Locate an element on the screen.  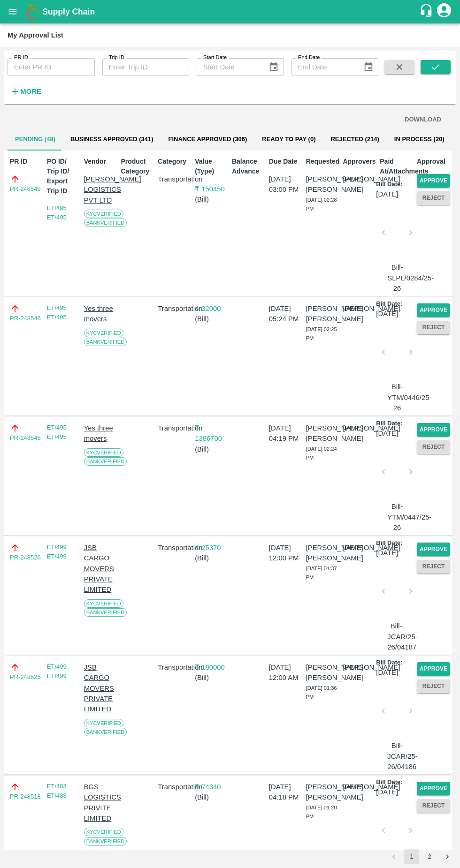
label: Trip ID is located at coordinates (116, 58).